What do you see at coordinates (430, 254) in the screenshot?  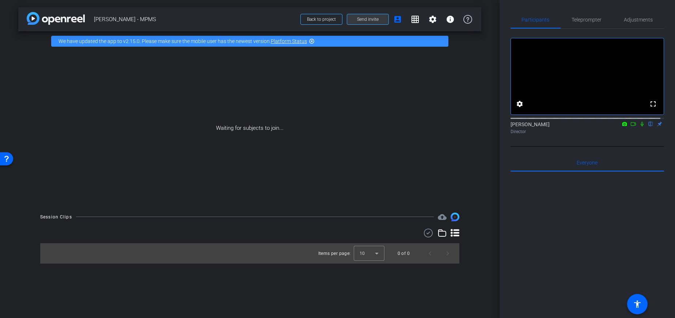 I see `button: Previous page` at bounding box center [430, 254].